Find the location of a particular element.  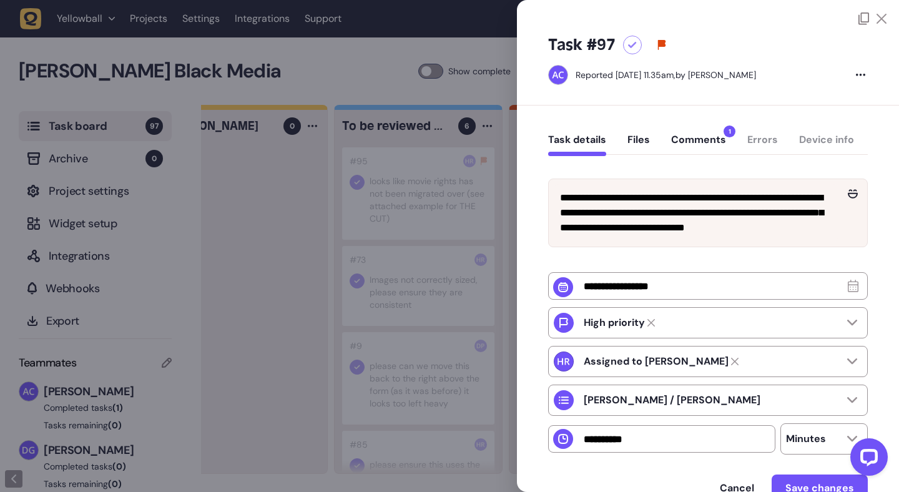

p: High priority is located at coordinates (615, 323).